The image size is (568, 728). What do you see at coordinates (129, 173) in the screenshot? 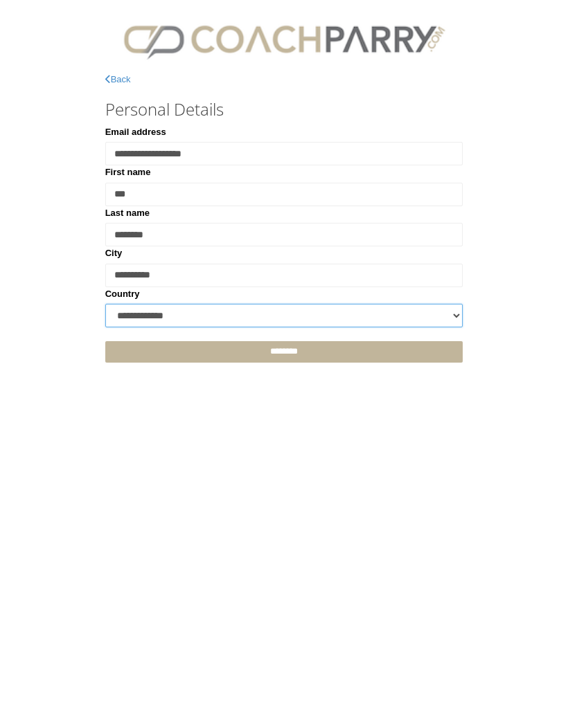
I see `label: First name` at bounding box center [129, 173].